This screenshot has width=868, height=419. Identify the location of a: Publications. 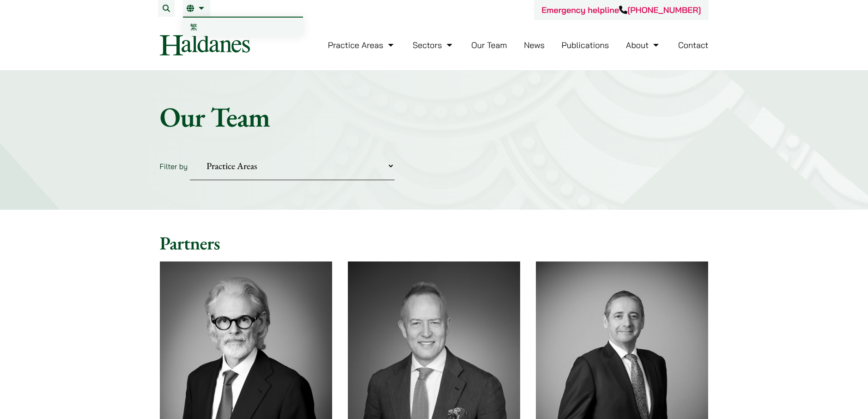
(585, 45).